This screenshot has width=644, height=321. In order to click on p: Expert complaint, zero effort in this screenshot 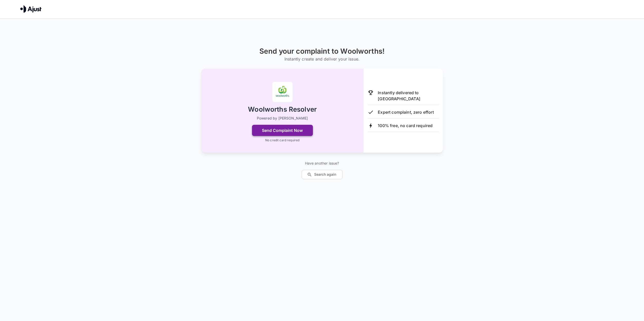, I will do `click(405, 112)`.